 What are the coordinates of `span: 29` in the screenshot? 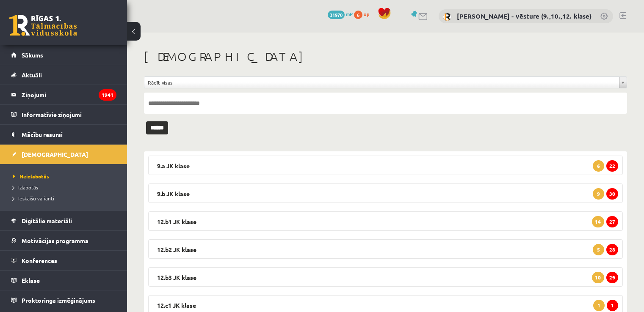 It's located at (612, 277).